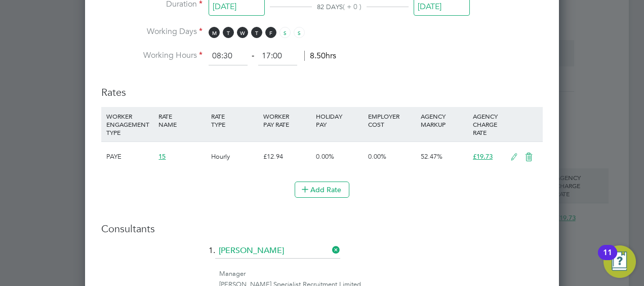 This screenshot has width=644, height=286. I want to click on div: RATE NAME, so click(182, 120).